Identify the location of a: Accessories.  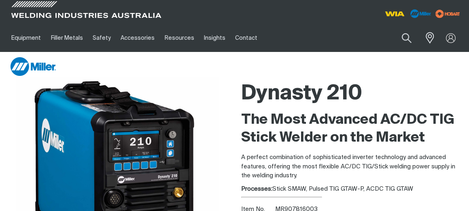
(138, 38).